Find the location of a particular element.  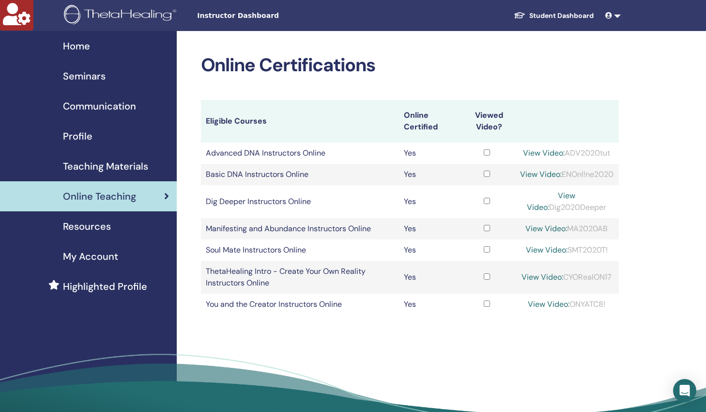

span: Teaching Materials is located at coordinates (106, 166).